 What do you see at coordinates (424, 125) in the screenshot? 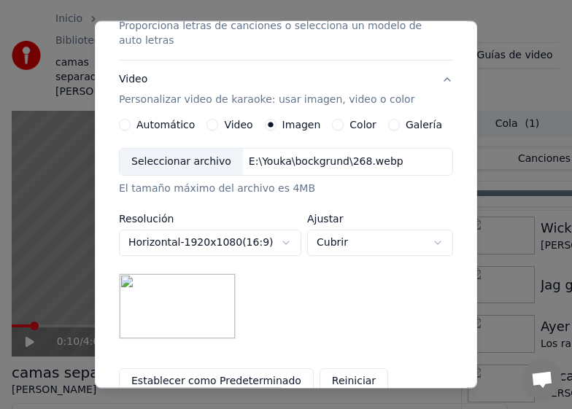
I see `label: Galería` at bounding box center [424, 125].